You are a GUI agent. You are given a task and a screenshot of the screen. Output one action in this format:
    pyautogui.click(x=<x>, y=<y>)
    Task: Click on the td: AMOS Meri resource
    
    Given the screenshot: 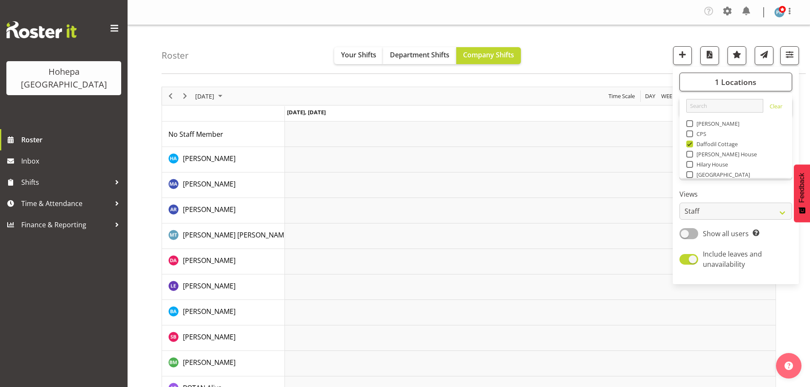 What is the action you would take?
    pyautogui.click(x=223, y=185)
    